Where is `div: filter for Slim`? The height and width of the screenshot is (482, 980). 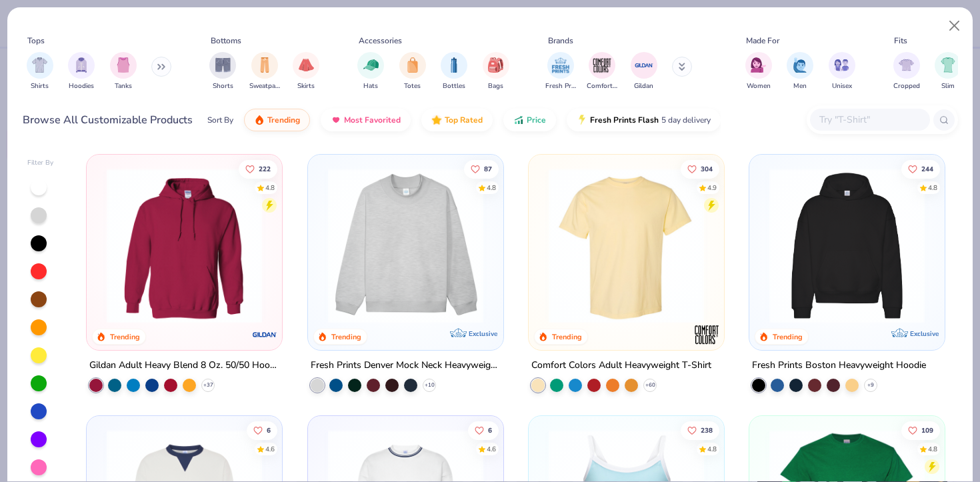
div: filter for Slim is located at coordinates (948, 71).